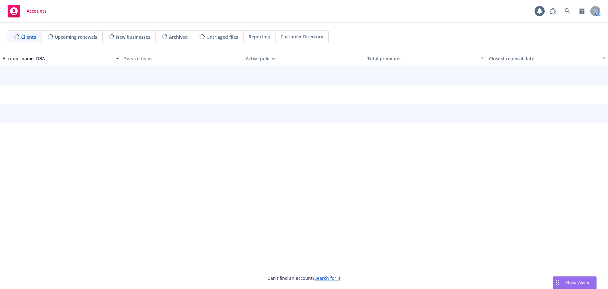 This screenshot has height=289, width=608. I want to click on span: Clients, so click(29, 37).